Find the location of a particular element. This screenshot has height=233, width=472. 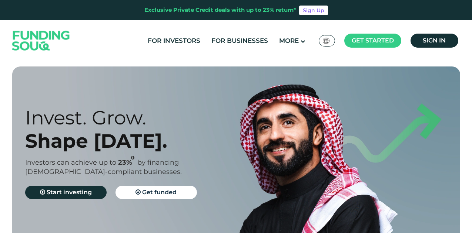

span: 23% is located at coordinates (128, 163).